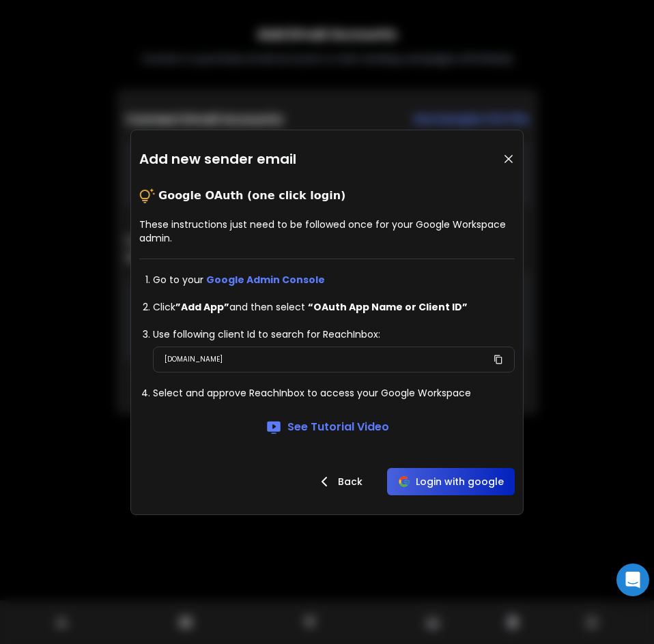  I want to click on div: Open Intercom Messenger, so click(632, 580).